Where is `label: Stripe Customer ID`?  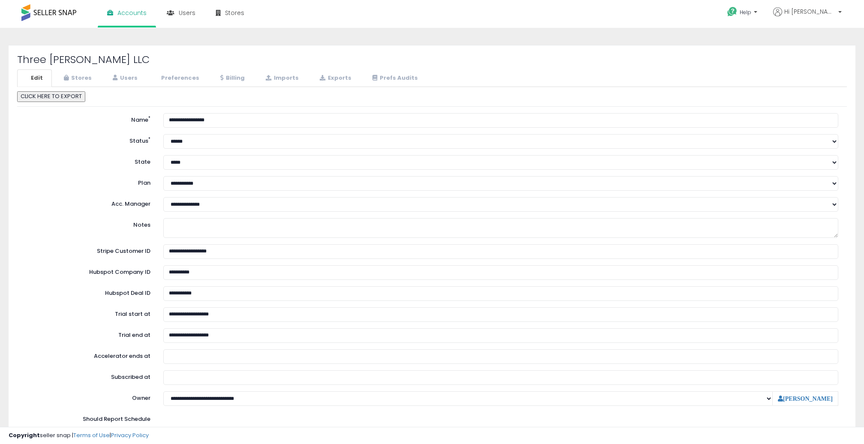 label: Stripe Customer ID is located at coordinates (88, 250).